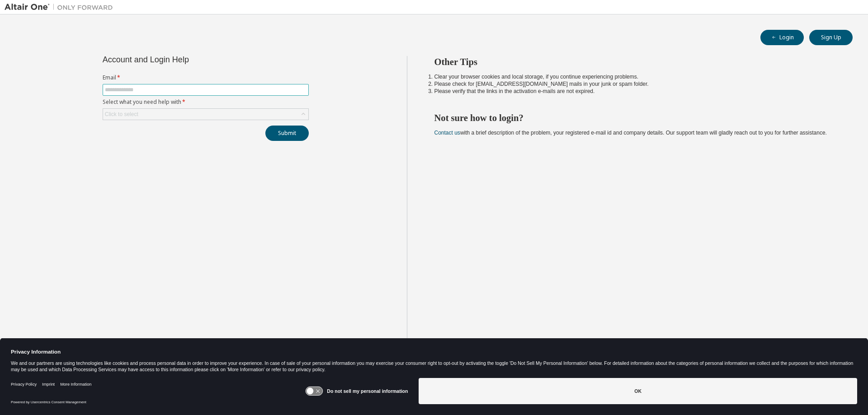 This screenshot has height=415, width=868. Describe the element at coordinates (636, 62) in the screenshot. I see `h2: Other Tips` at that location.